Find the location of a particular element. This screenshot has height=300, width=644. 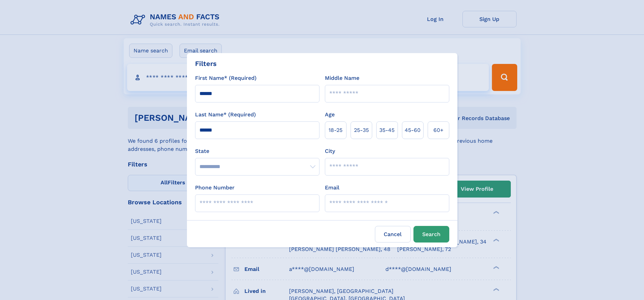

label: Age is located at coordinates (330, 114).